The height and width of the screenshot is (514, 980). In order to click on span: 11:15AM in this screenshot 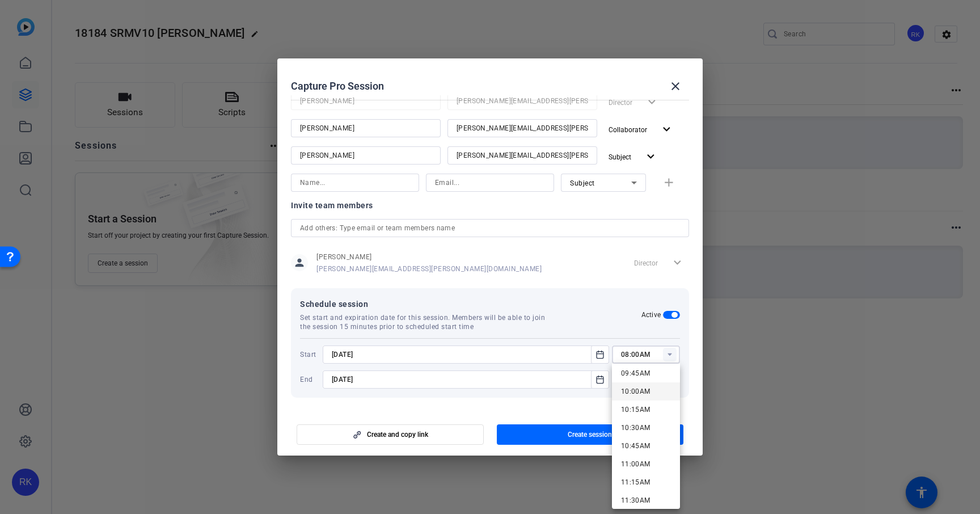, I will do `click(635, 482)`.